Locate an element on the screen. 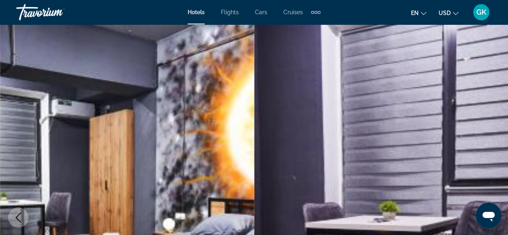  button: Change language is located at coordinates (419, 13).